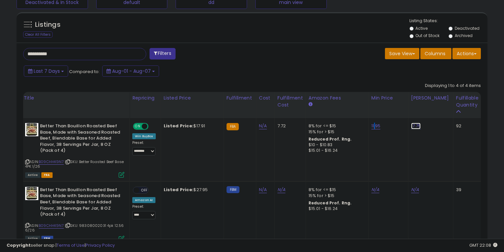 The height and width of the screenshot is (252, 504). I want to click on div: Fulfillable Quantity, so click(467, 102).